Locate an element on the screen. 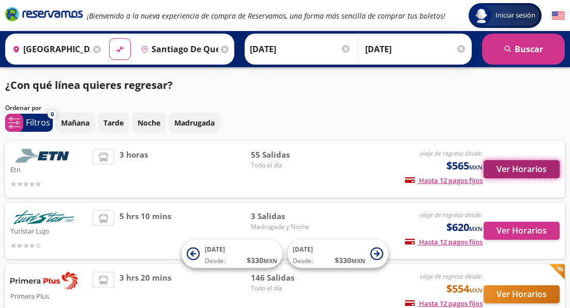 The height and width of the screenshot is (308, 570). p: Madrugada is located at coordinates (194, 123).